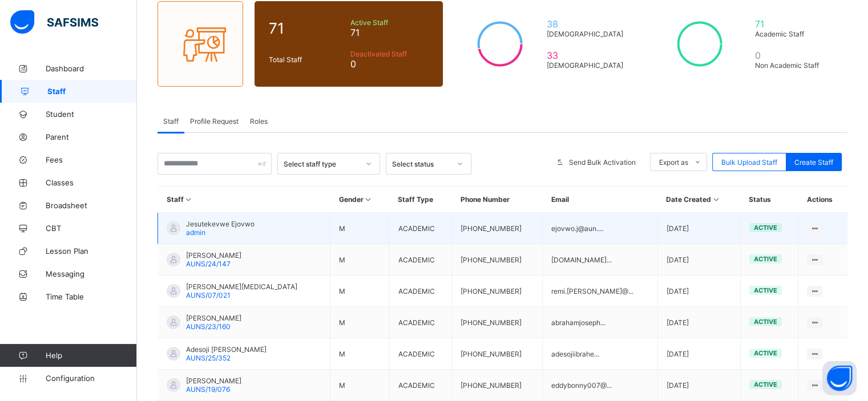 This screenshot has height=401, width=868. Describe the element at coordinates (91, 205) in the screenshot. I see `span: Broadsheet` at that location.